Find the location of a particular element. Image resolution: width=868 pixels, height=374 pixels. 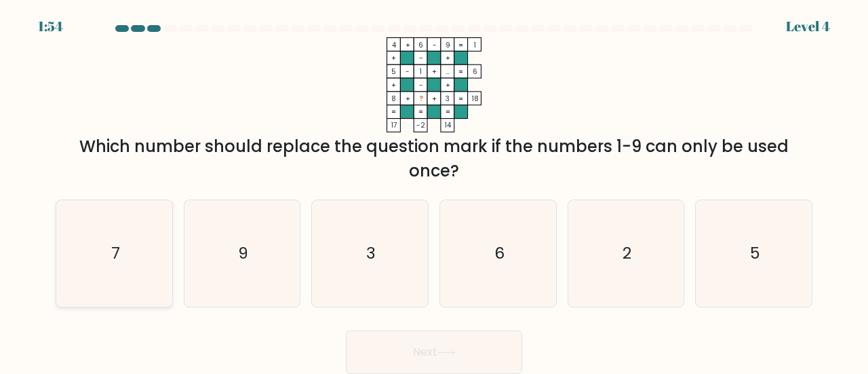

text: 5 is located at coordinates (755, 252).